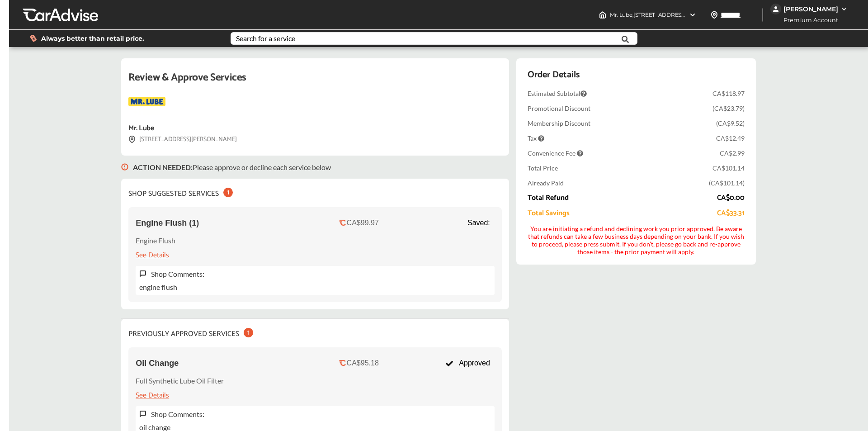 This screenshot has height=431, width=868. Describe the element at coordinates (545, 183) in the screenshot. I see `div: Already Paid` at that location.